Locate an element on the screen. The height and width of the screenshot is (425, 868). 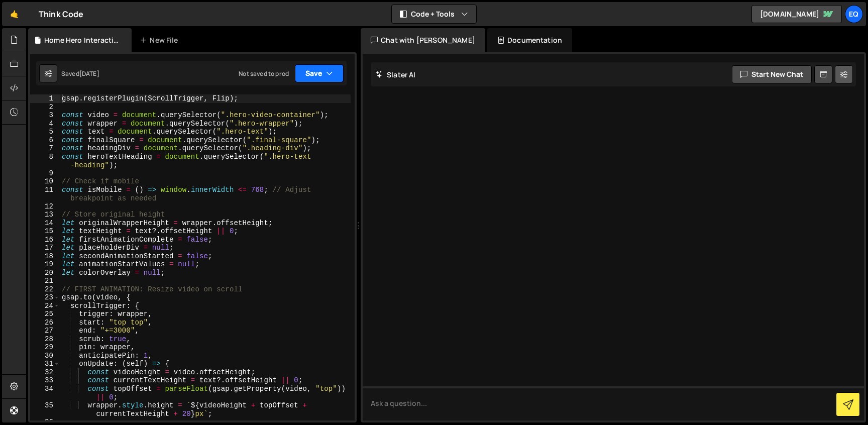
div: 5 is located at coordinates (45, 132).